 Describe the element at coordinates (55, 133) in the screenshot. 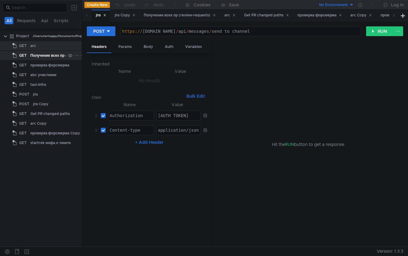

I see `div: проверка форсмержа Copy` at that location.